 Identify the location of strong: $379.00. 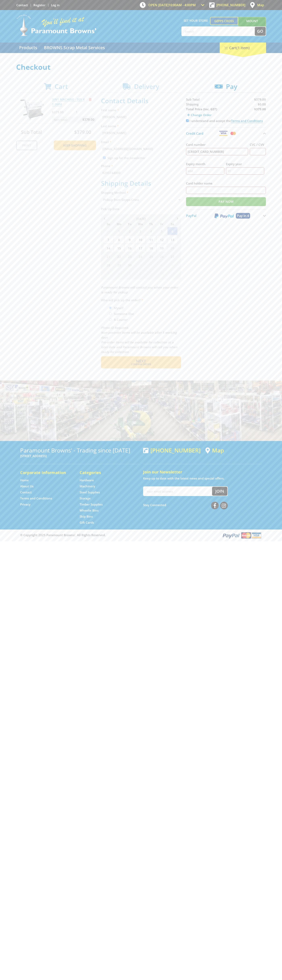
(260, 109).